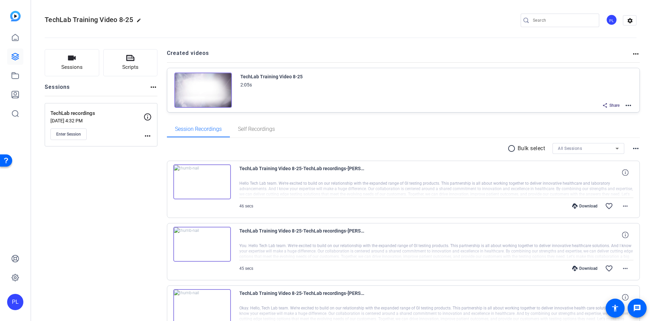  I want to click on span: 45 secs, so click(246, 268).